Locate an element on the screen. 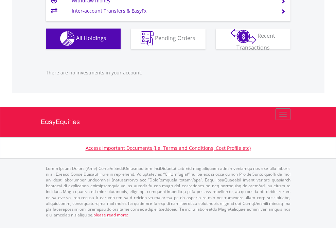 The image size is (336, 228). a: Access Important Documents (i.e. Terms and Conditions, Cost Profile etc) is located at coordinates (168, 148).